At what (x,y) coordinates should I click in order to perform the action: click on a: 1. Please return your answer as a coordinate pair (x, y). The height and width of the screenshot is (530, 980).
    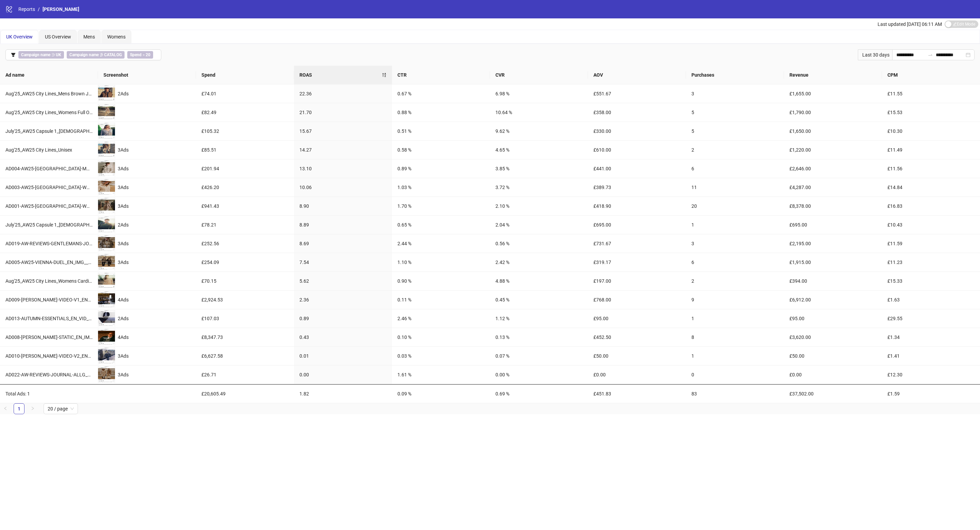
    Looking at the image, I should click on (19, 409).